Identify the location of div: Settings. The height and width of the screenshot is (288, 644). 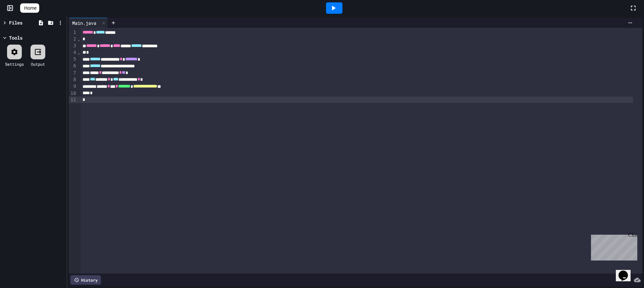
(14, 64).